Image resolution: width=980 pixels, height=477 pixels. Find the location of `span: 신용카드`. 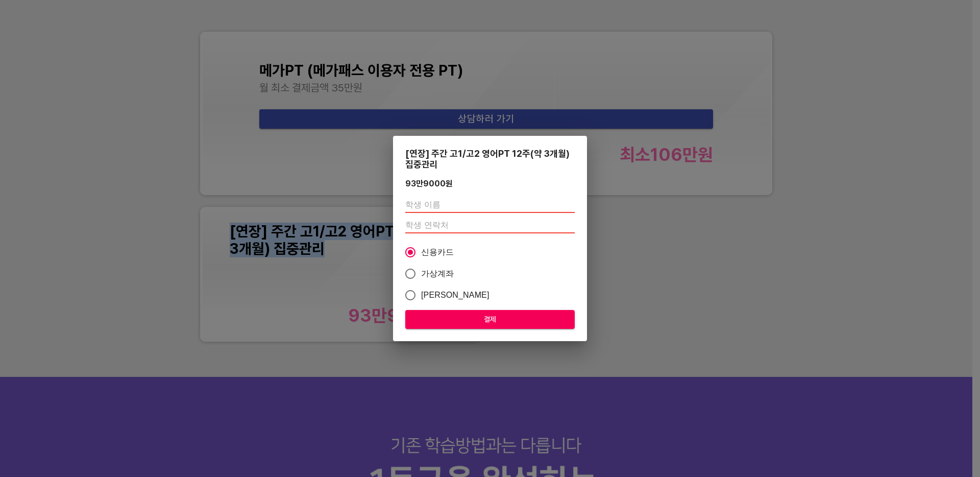

span: 신용카드 is located at coordinates (437, 252).